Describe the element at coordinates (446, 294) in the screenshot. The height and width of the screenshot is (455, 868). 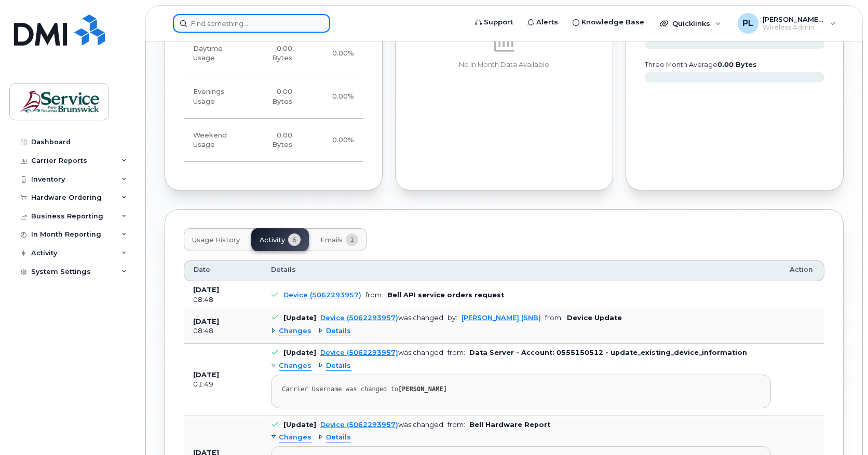
I see `b: Bell API service orders request` at that location.